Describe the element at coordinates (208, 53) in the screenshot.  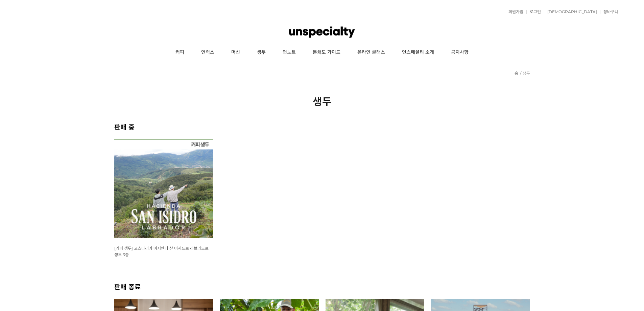
I see `a: 언럭스` at that location.